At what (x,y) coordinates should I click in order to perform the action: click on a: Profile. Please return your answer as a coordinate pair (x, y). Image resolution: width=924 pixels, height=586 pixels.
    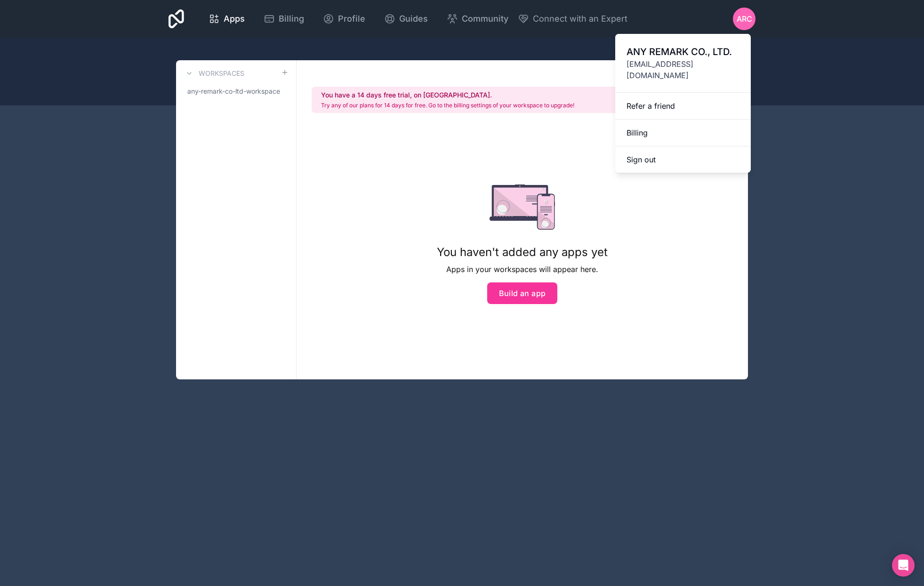
    Looking at the image, I should click on (344, 19).